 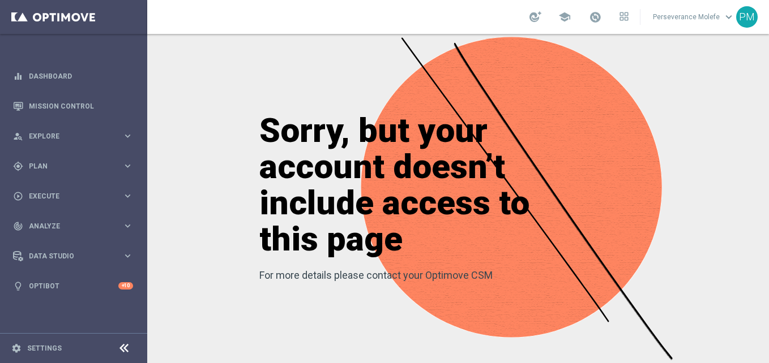 I want to click on div: Explore, so click(x=67, y=136).